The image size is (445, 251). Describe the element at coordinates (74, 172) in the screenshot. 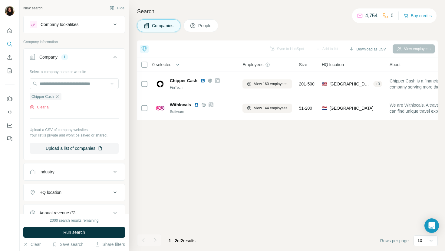

I see `button: Industry` at that location.